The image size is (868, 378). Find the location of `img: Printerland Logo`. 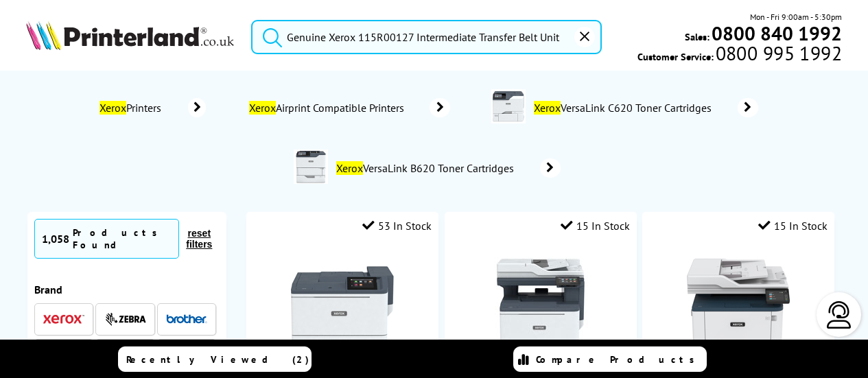

img: Printerland Logo is located at coordinates (130, 35).